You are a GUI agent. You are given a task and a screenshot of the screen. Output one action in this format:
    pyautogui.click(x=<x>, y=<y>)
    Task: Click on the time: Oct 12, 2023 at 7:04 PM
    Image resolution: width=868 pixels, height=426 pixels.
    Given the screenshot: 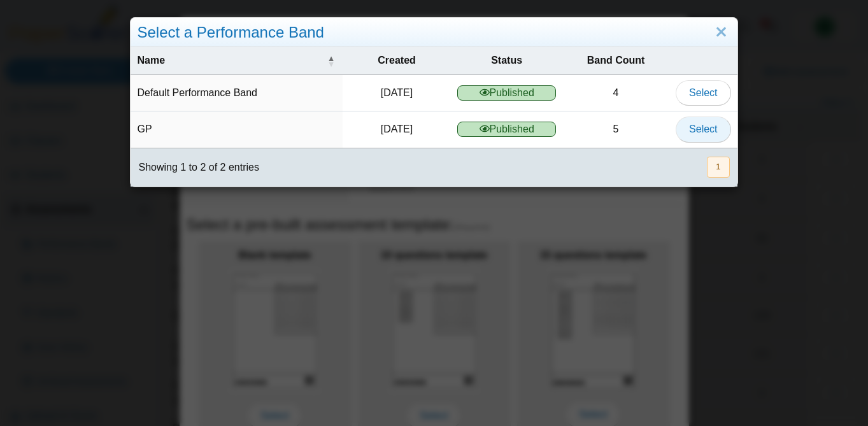 What is the action you would take?
    pyautogui.click(x=397, y=93)
    